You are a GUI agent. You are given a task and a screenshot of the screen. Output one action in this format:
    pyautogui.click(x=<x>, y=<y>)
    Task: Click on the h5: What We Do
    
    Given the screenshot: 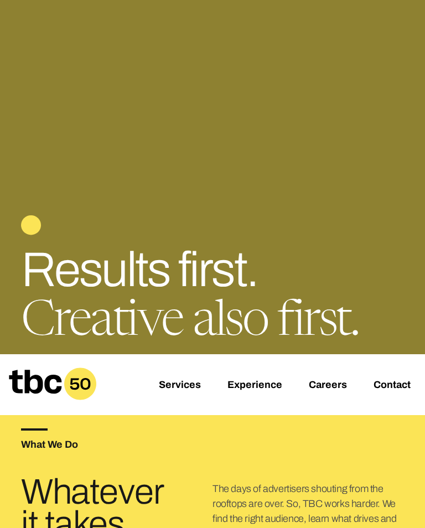 What is the action you would take?
    pyautogui.click(x=117, y=444)
    